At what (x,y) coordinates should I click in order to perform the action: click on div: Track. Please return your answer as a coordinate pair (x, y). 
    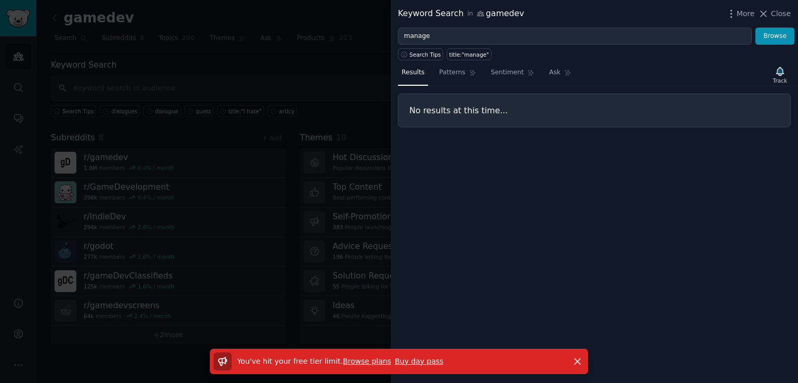
    Looking at the image, I should click on (780, 81).